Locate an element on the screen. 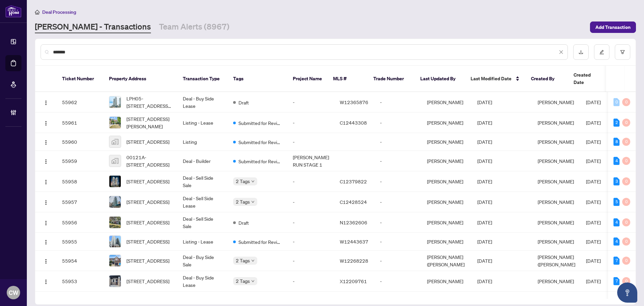  td: 55960 is located at coordinates (80, 141).